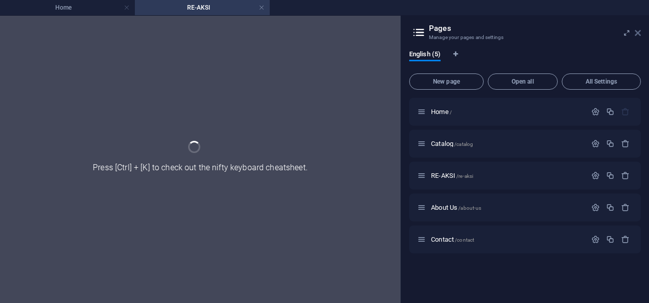 This screenshot has width=649, height=303. I want to click on div: Language Tabs, so click(524, 60).